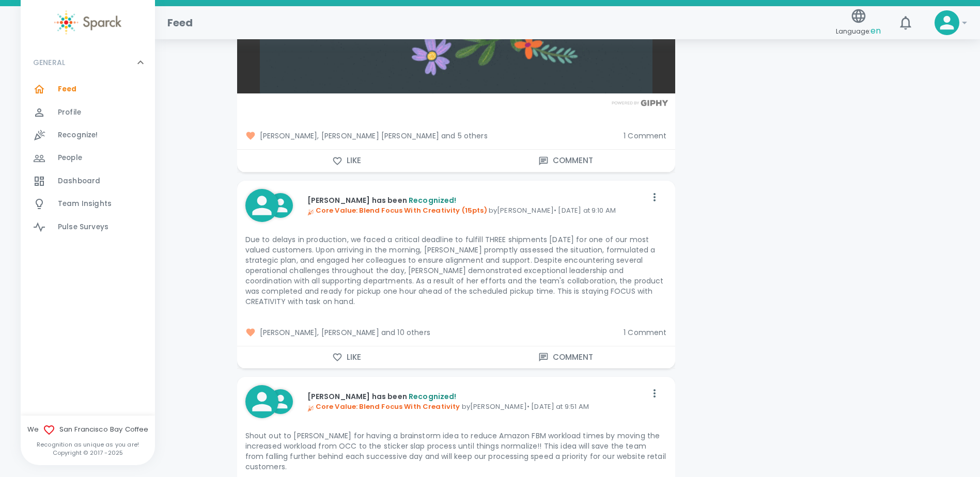 The height and width of the screenshot is (477, 980). What do you see at coordinates (85, 204) in the screenshot?
I see `span: Team Insights` at bounding box center [85, 204].